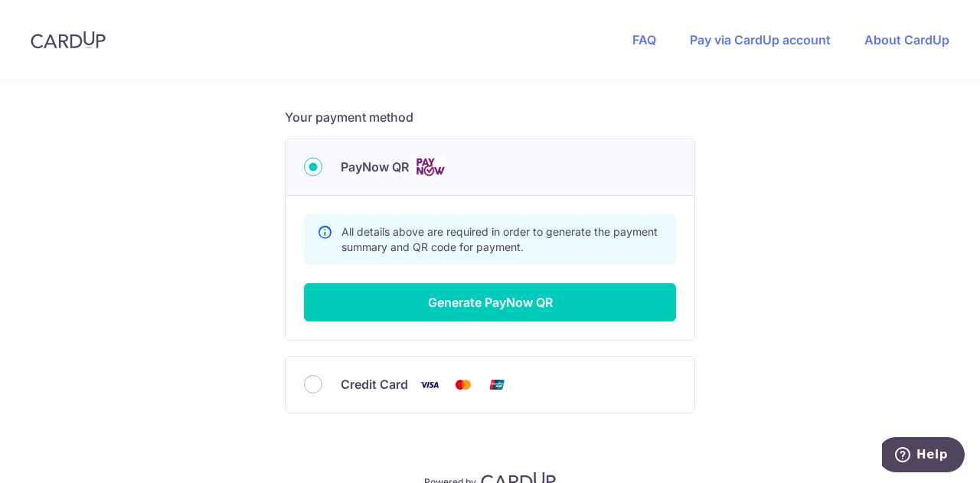 This screenshot has width=980, height=483. I want to click on span: PayNow QR, so click(374, 167).